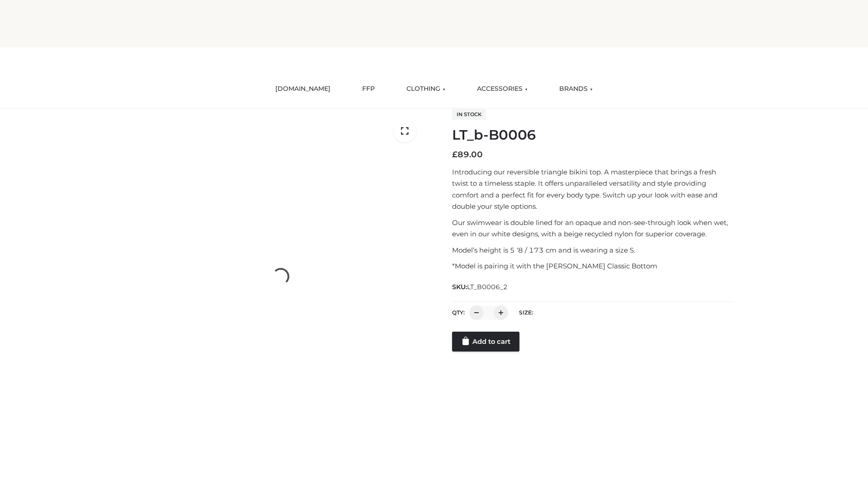 The image size is (868, 488). Describe the element at coordinates (502, 89) in the screenshot. I see `a: ACCESSORIES` at that location.